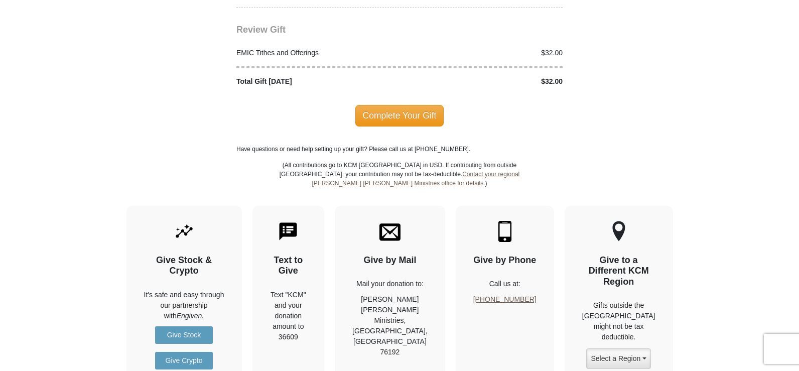 This screenshot has height=371, width=799. What do you see at coordinates (184, 266) in the screenshot?
I see `h4: Give Stock & Crypto` at bounding box center [184, 266].